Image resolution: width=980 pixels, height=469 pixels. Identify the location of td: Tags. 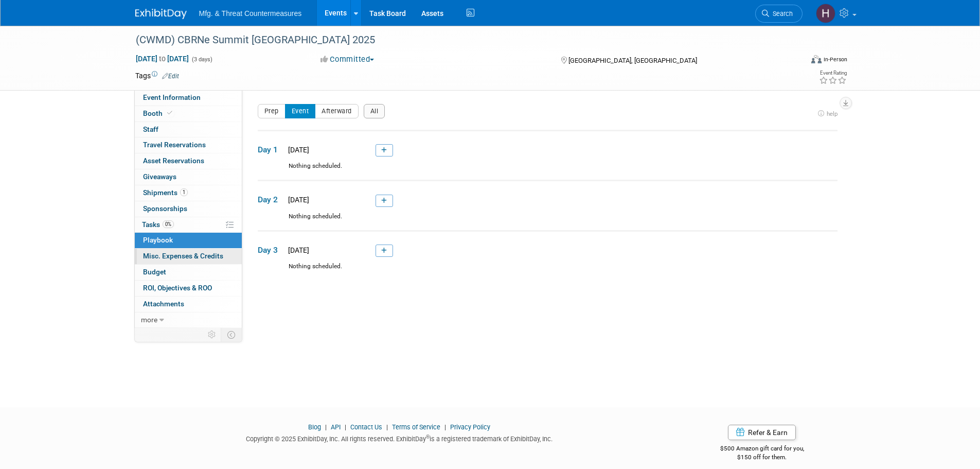
(157, 75).